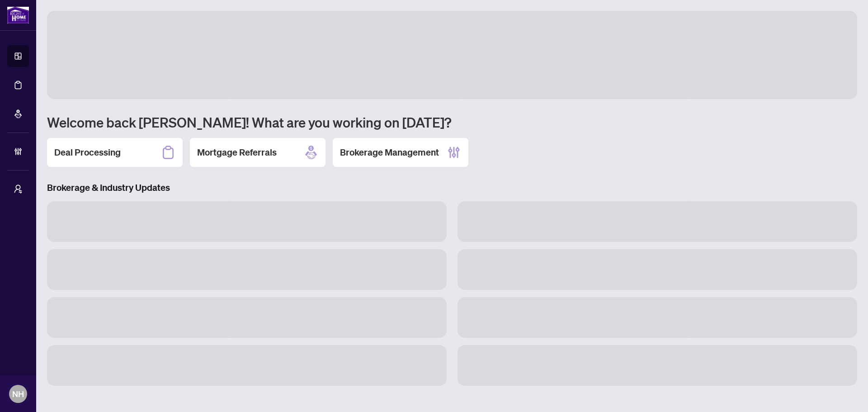 The height and width of the screenshot is (412, 868). What do you see at coordinates (18, 394) in the screenshot?
I see `span: NH` at bounding box center [18, 394].